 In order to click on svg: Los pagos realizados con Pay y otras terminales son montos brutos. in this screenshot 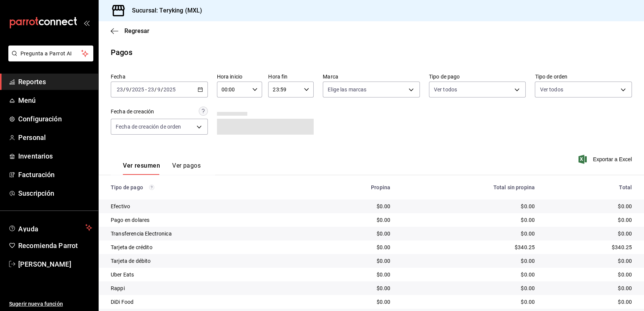, I will do `click(152, 187)`.